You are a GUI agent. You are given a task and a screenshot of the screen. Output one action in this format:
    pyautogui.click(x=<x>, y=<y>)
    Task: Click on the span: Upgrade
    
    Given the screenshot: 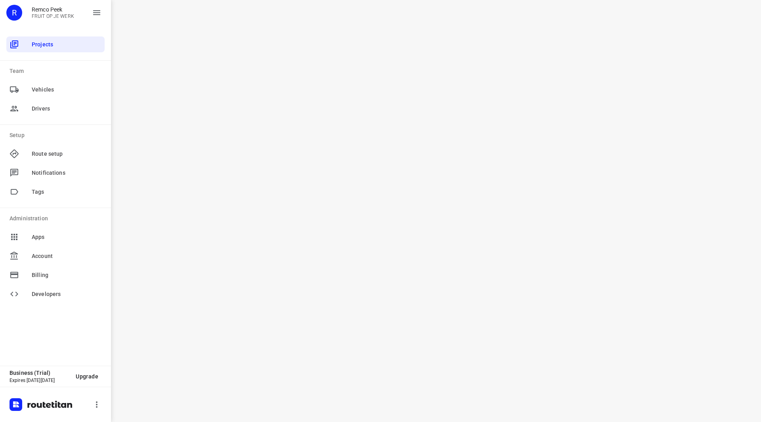 What is the action you would take?
    pyautogui.click(x=87, y=376)
    